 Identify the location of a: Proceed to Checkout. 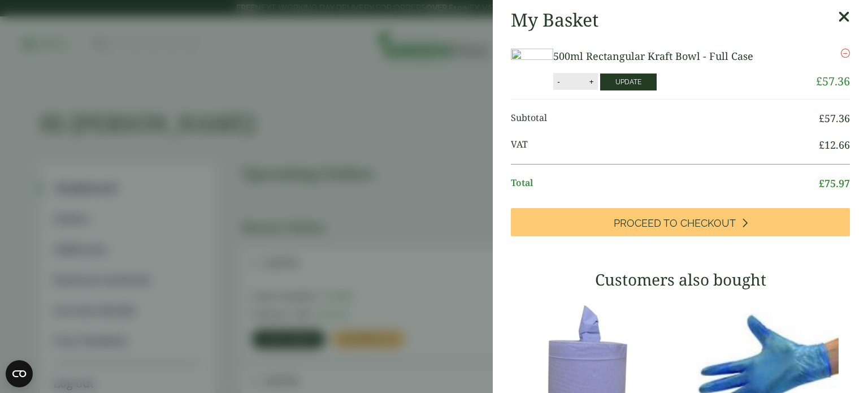
(680, 222).